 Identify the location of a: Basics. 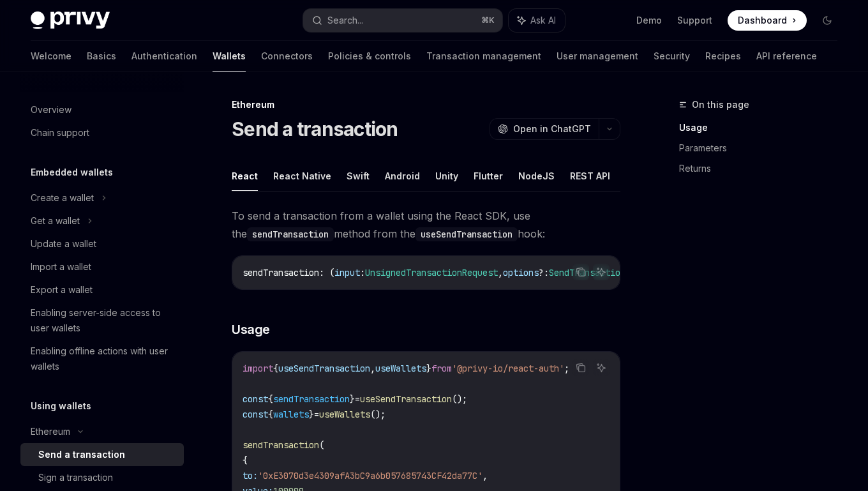
(102, 57).